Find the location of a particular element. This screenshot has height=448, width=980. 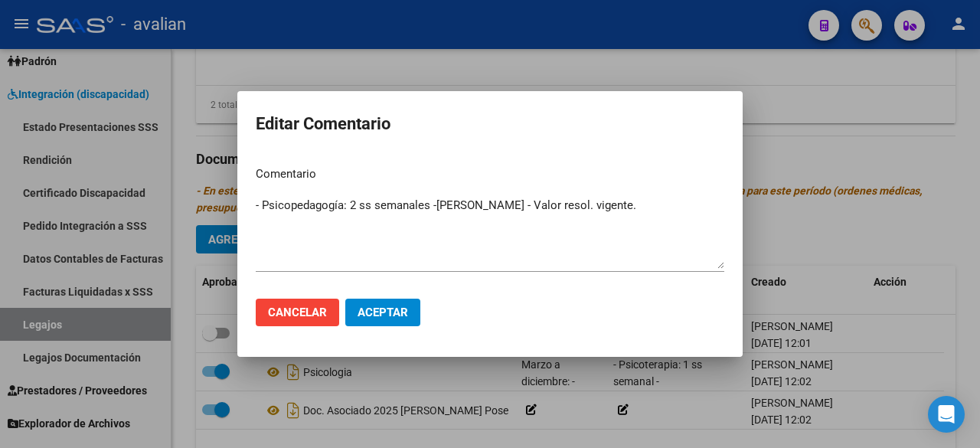

button: Aceptar is located at coordinates (383, 312).